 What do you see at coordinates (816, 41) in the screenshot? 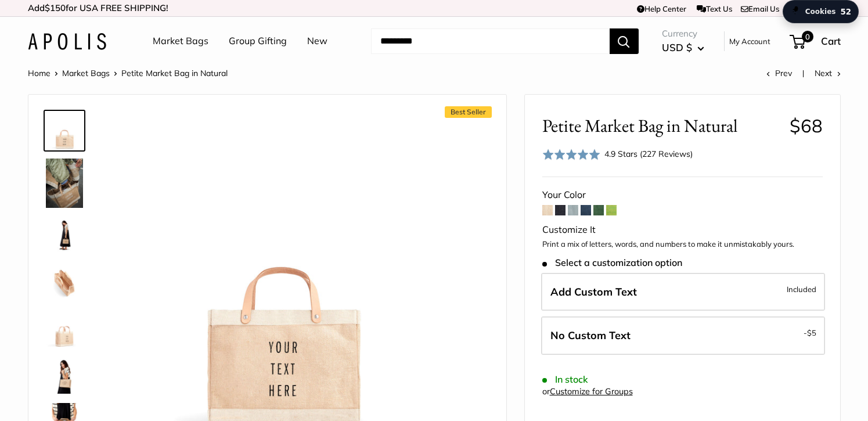
I see `a: 0 Cart` at bounding box center [816, 41].